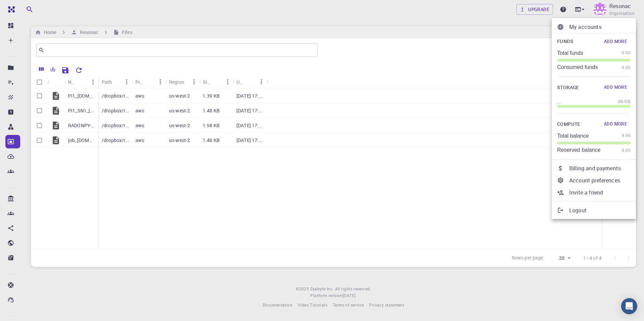 Image resolution: width=644 pixels, height=321 pixels. What do you see at coordinates (568, 87) in the screenshot?
I see `span: Storage` at bounding box center [568, 87].